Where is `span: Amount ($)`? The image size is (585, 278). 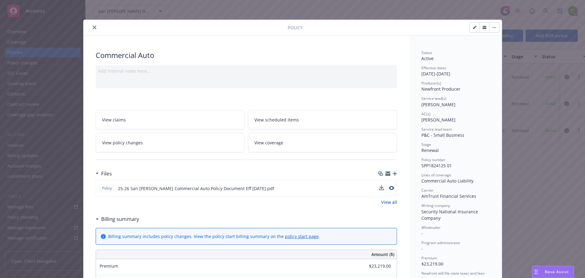 span: Amount ($) is located at coordinates (383, 254).